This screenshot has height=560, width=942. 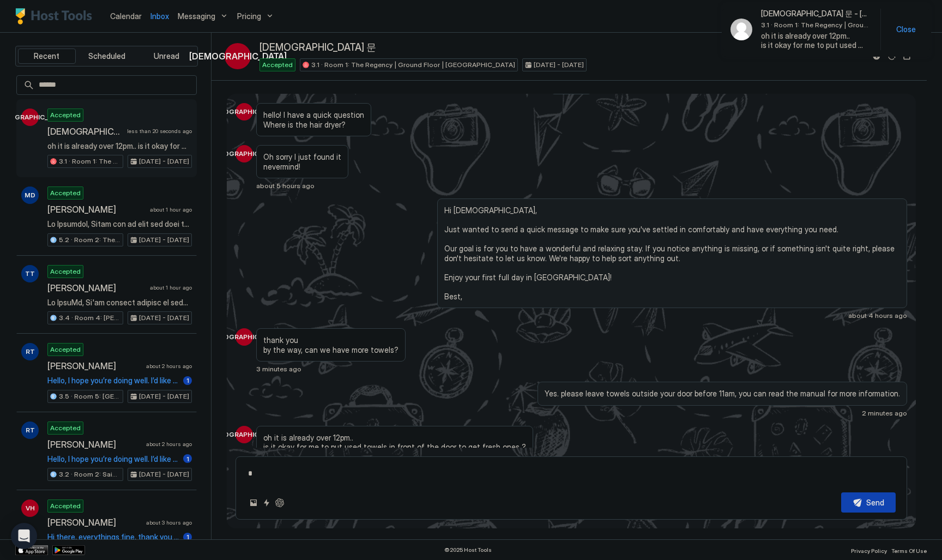 What do you see at coordinates (285, 185) in the screenshot?
I see `span: about 5 hours ago` at bounding box center [285, 185].